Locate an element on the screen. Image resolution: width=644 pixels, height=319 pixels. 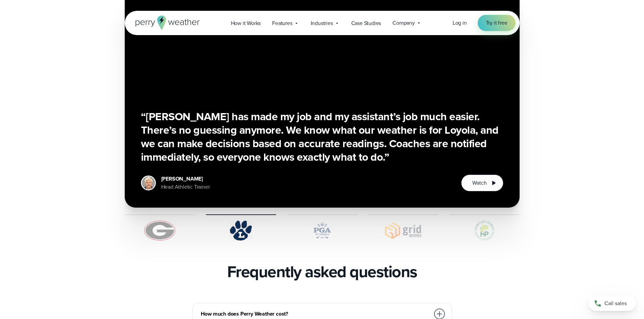
span: Try it free is located at coordinates (496, 23).